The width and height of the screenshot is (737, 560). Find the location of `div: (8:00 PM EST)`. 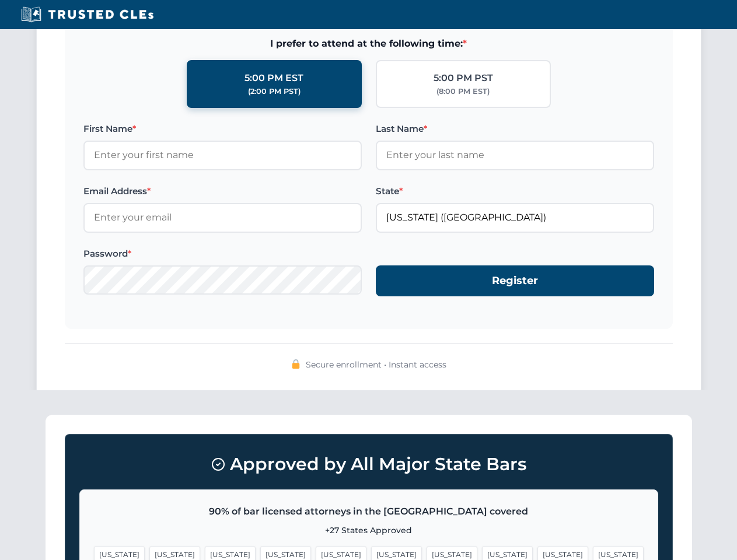

div: (8:00 PM EST) is located at coordinates (463, 92).